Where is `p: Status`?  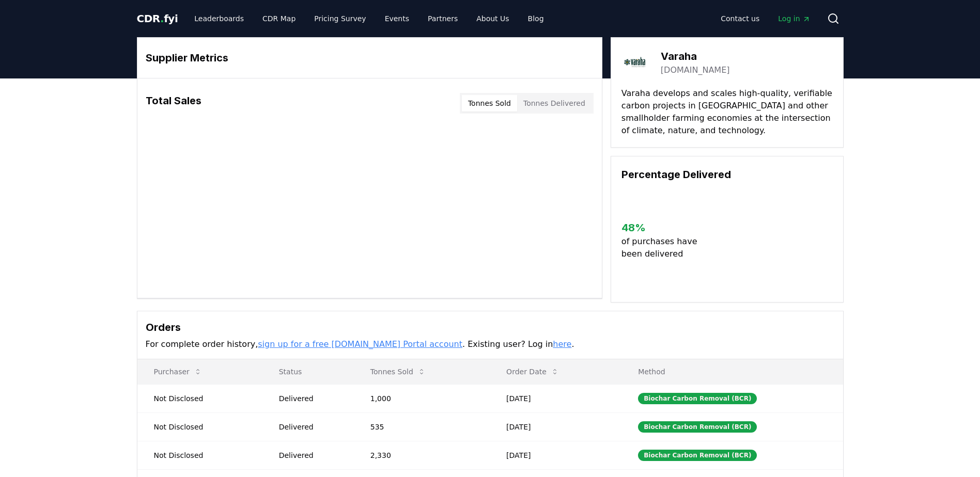
p: Status is located at coordinates (308, 372).